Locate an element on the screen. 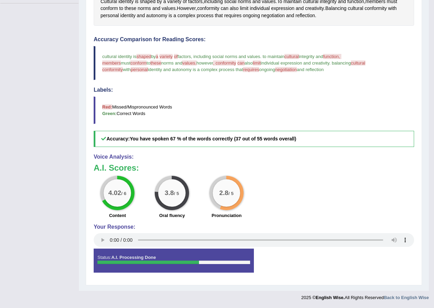 Image resolution: width=434 pixels, height=308 pixels. span: conform is located at coordinates (138, 63).